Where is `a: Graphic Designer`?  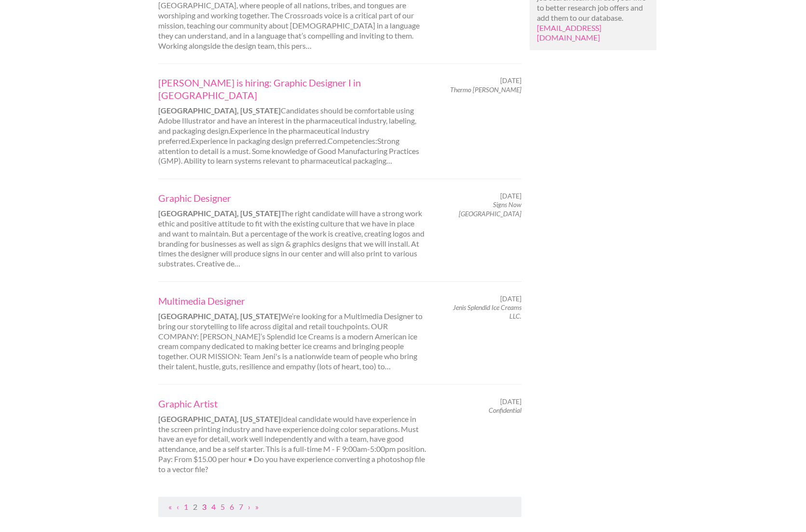
a: Graphic Designer is located at coordinates (292, 198).